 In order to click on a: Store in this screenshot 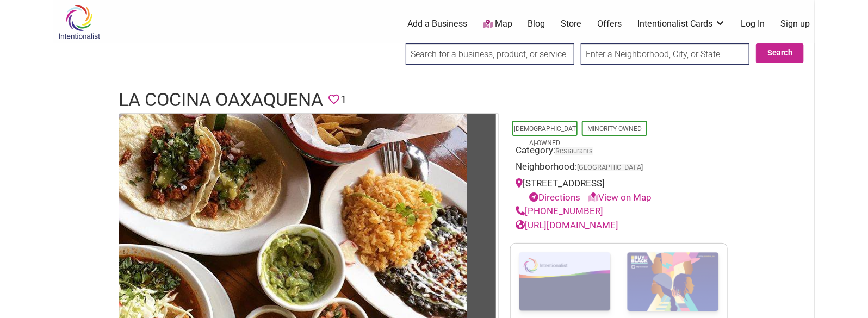, I will do `click(571, 24)`.